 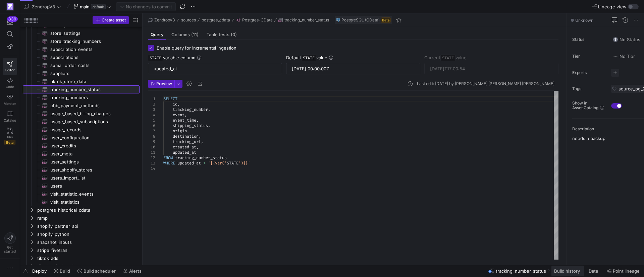 What do you see at coordinates (615, 39) in the screenshot?
I see `img: No status` at bounding box center [615, 39].